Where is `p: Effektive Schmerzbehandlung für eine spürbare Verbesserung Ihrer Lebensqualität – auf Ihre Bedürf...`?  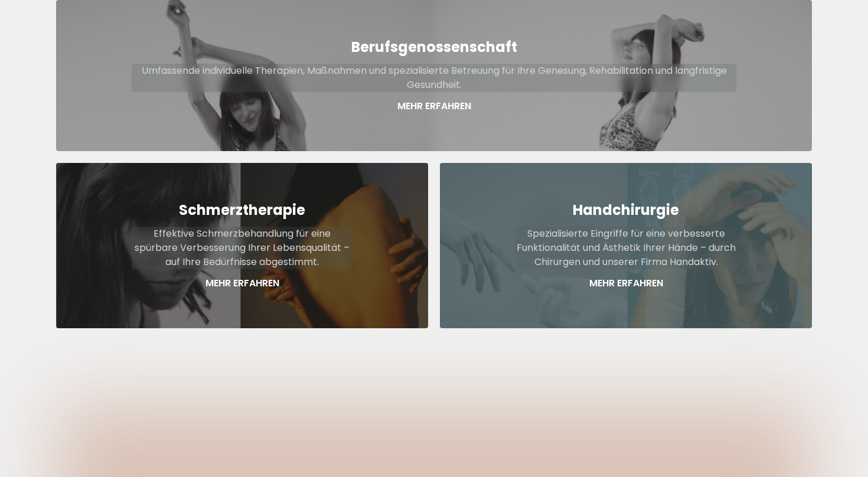
p: Effektive Schmerzbehandlung für eine spürbare Verbesserung Ihrer Lebensqualität – auf Ihre Bedürf... is located at coordinates (242, 248).